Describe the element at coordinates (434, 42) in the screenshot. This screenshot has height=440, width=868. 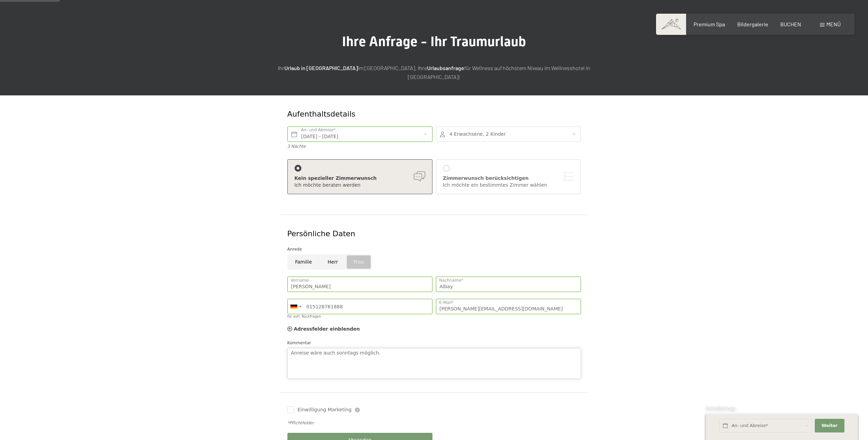
I see `span: Ihre Anfrage - Ihr Traumurlaub` at that location.